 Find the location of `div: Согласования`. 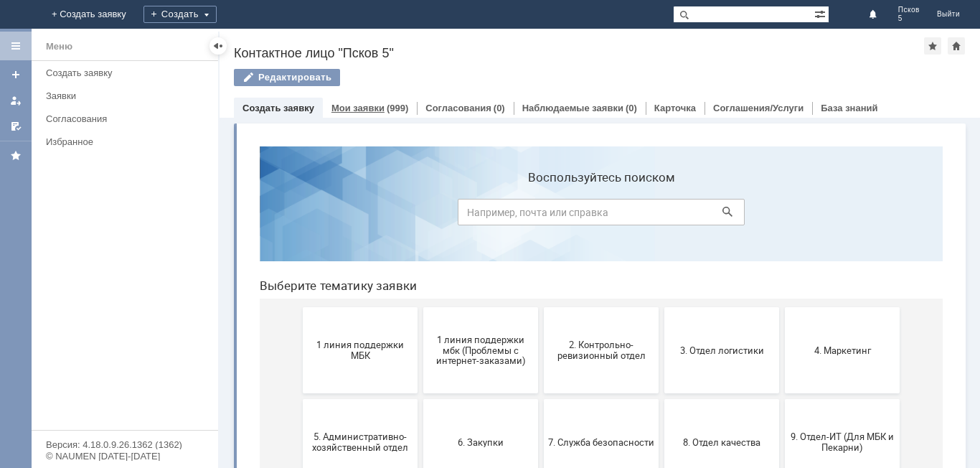

div: Согласования is located at coordinates (127, 118).